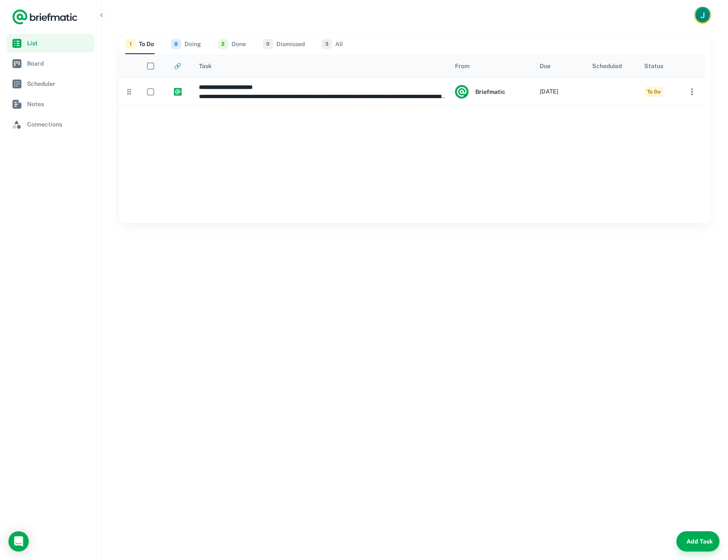  Describe the element at coordinates (480, 92) in the screenshot. I see `div: Briefmatic` at that location.